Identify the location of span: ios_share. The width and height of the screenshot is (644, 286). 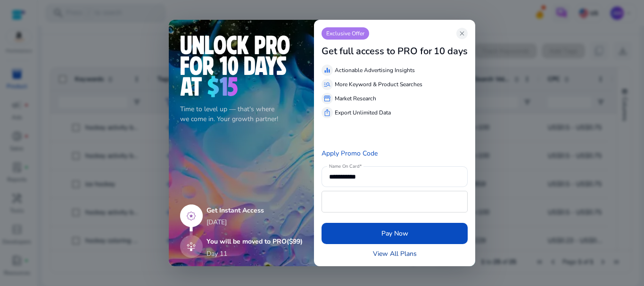
(327, 113).